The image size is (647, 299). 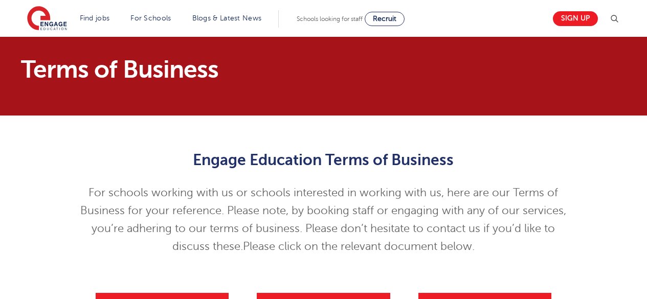 What do you see at coordinates (323, 220) in the screenshot?
I see `p: For schools working with us or schools interested in working with us, here are our Terms of Busin...` at bounding box center [323, 220].